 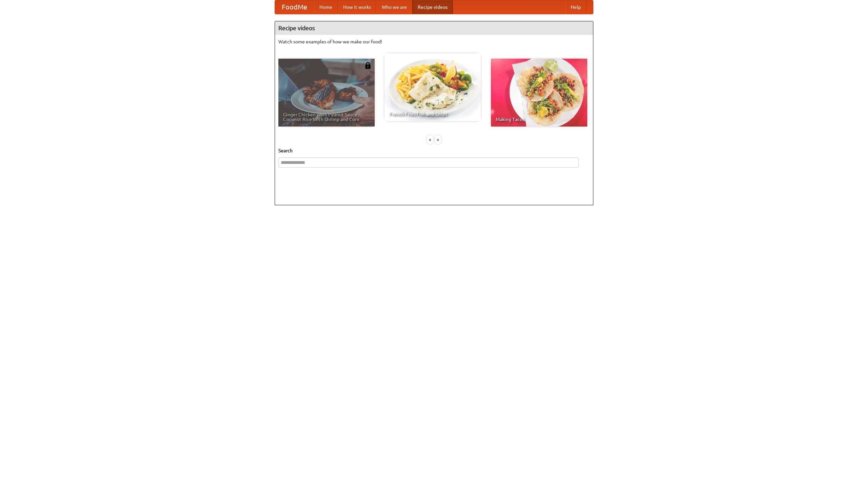 I want to click on a: FoodMe, so click(x=294, y=7).